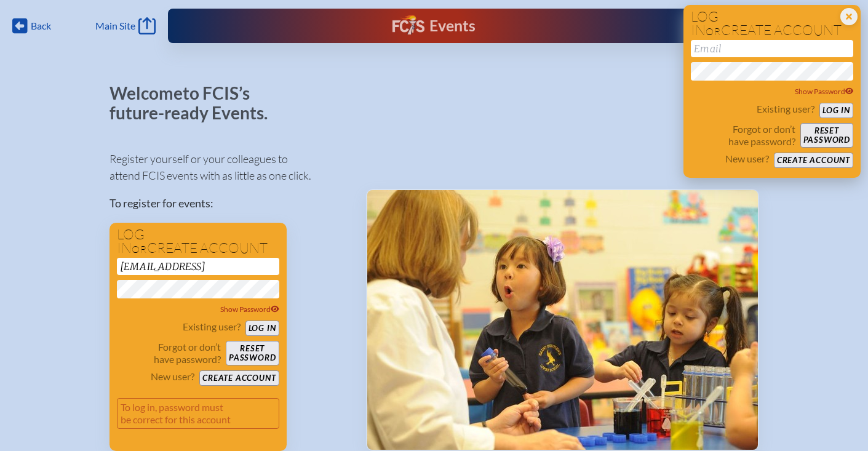  I want to click on p: Register yourself or your colleagues to attend FCIS events with as little as one click., so click(228, 167).